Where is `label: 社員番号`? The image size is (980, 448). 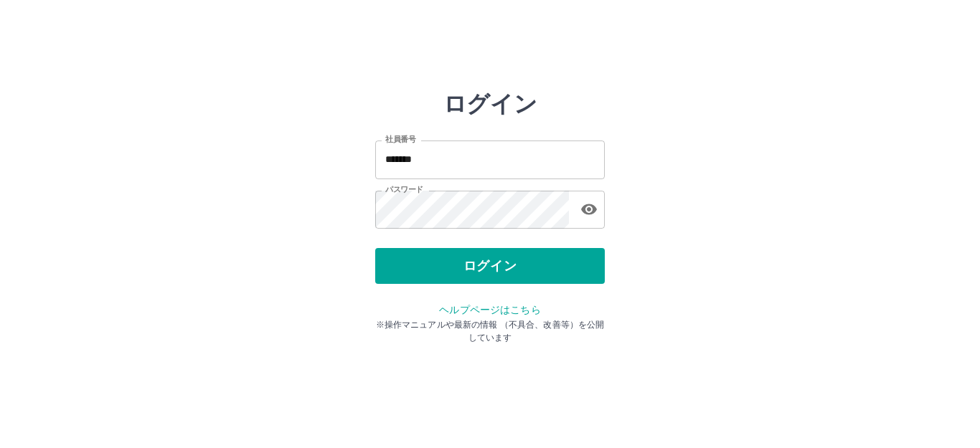 label: 社員番号 is located at coordinates (400, 139).